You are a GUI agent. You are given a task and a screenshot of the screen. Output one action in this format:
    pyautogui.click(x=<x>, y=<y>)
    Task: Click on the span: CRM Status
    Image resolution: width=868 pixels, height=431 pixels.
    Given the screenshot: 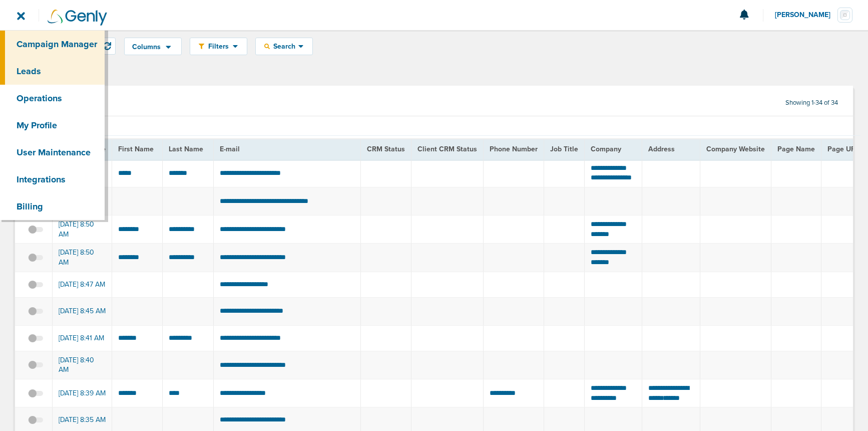 What is the action you would take?
    pyautogui.click(x=386, y=149)
    